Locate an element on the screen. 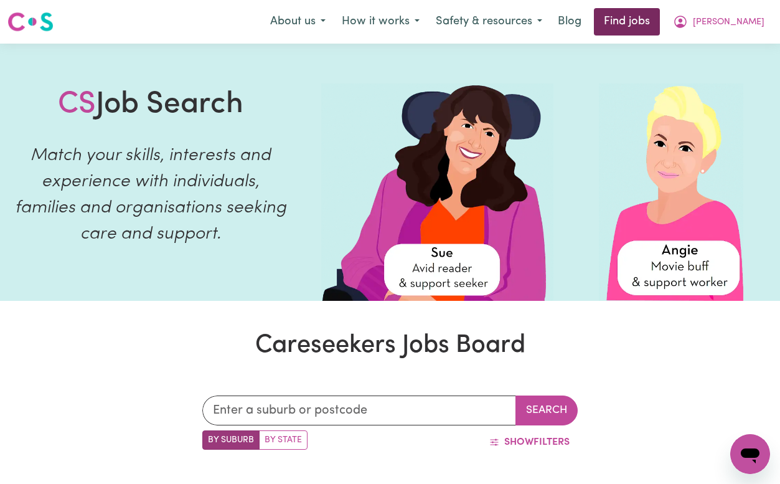 This screenshot has width=780, height=484. p: Match your skills, interests and experience with individuals, families and organisations seeking ... is located at coordinates (151, 195).